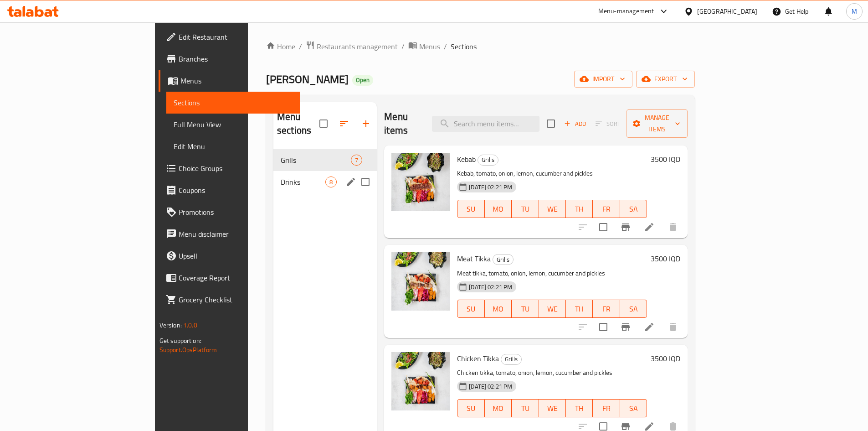  Describe the element at coordinates (229, 168) in the screenshot. I see `a: Choice Groups` at that location.